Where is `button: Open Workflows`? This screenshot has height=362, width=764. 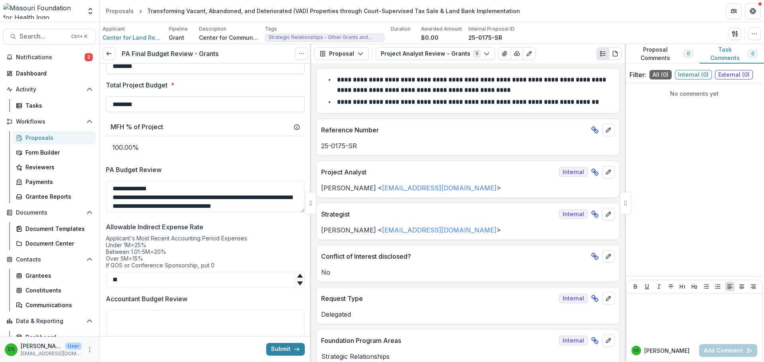
button: Open Workflows is located at coordinates (49, 122).